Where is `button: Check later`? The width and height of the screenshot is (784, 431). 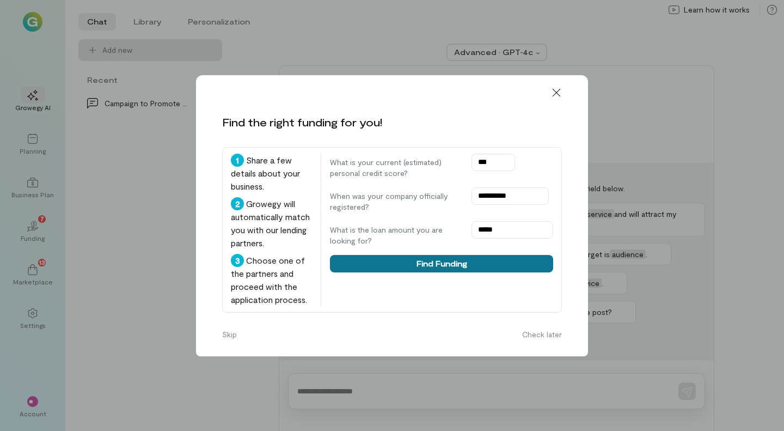 button: Check later is located at coordinates (542, 334).